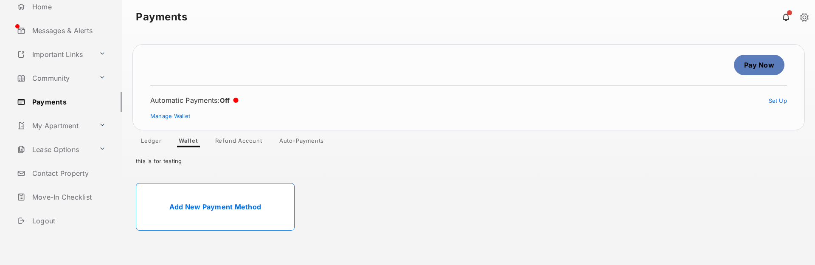  Describe the element at coordinates (68, 221) in the screenshot. I see `a: Logout` at that location.